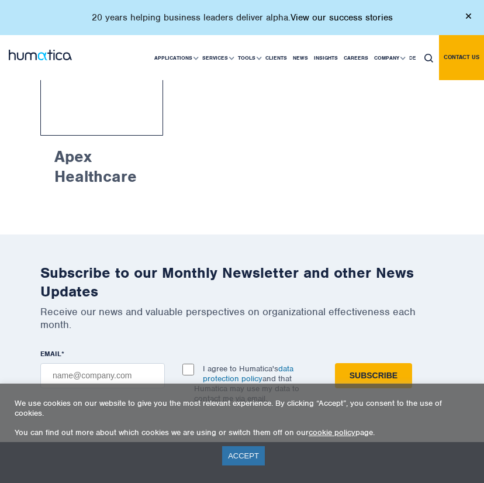  I want to click on span: EMAIL, so click(51, 354).